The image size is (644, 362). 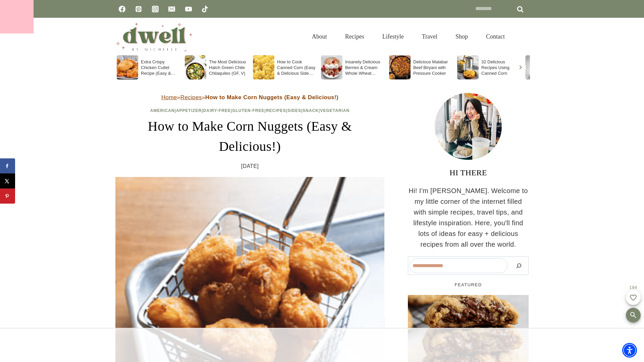 What do you see at coordinates (468, 173) in the screenshot?
I see `h3: HI THERE` at bounding box center [468, 173].